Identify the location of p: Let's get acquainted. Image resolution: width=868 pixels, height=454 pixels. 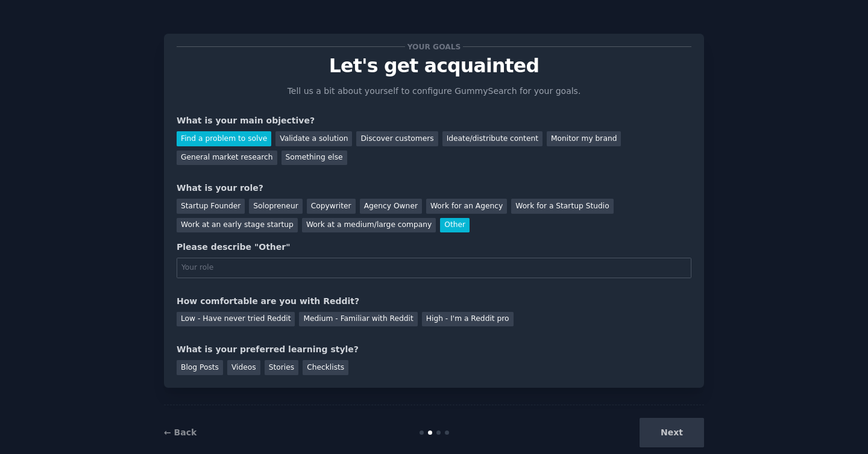
(434, 66).